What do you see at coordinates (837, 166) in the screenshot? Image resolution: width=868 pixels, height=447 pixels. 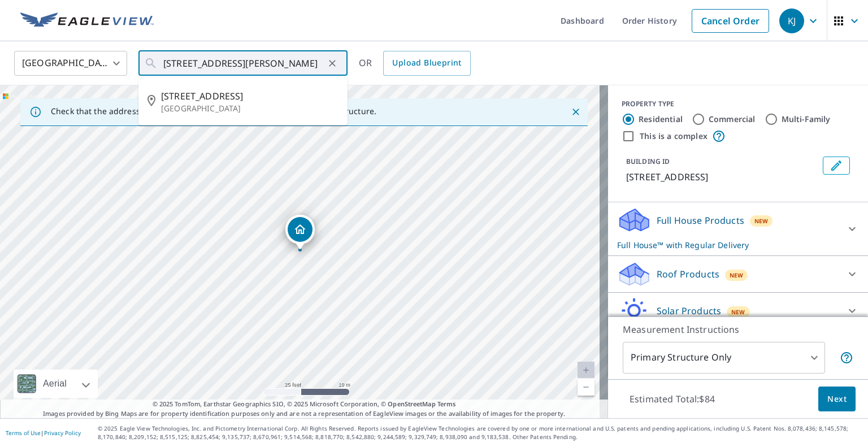 I see `button: Edit building 1` at bounding box center [837, 166].